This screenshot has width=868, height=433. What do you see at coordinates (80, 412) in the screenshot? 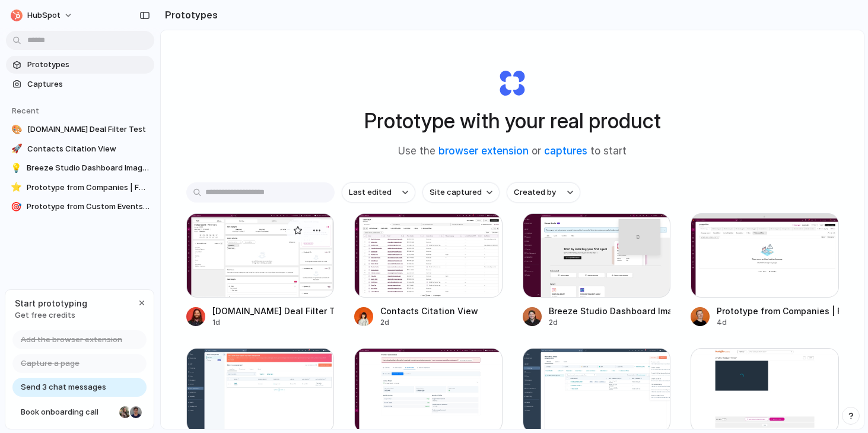
I see `a: Book onboarding call` at bounding box center [80, 412].